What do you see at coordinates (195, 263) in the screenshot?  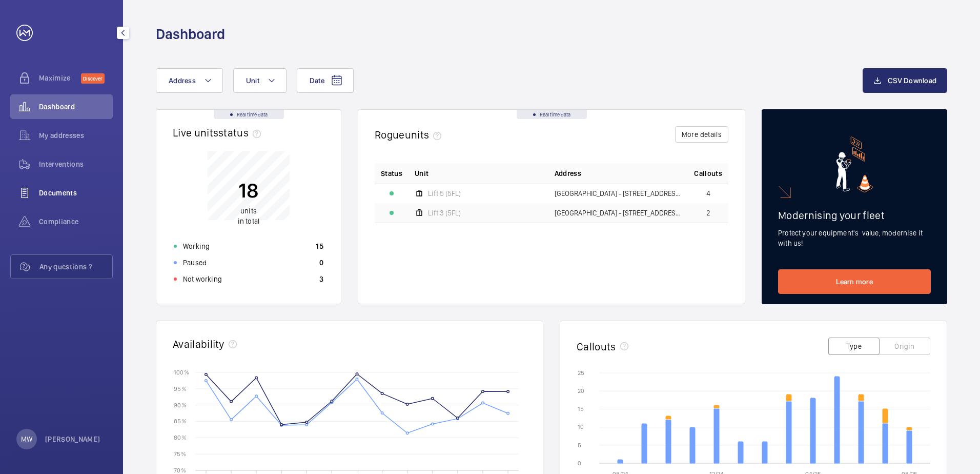 I see `p: Paused` at bounding box center [195, 263].